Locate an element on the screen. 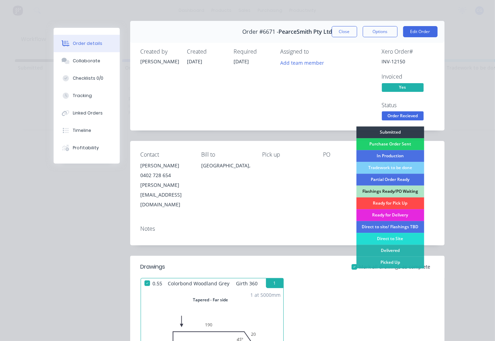 Image resolution: width=495 pixels, height=341 pixels. div: Ready for Delivery is located at coordinates (390, 215).